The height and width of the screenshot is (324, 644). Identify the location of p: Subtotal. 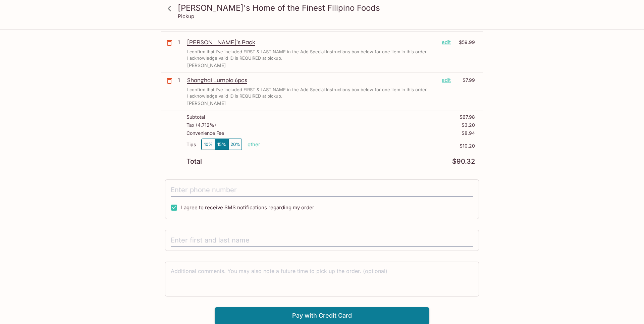
(196, 117).